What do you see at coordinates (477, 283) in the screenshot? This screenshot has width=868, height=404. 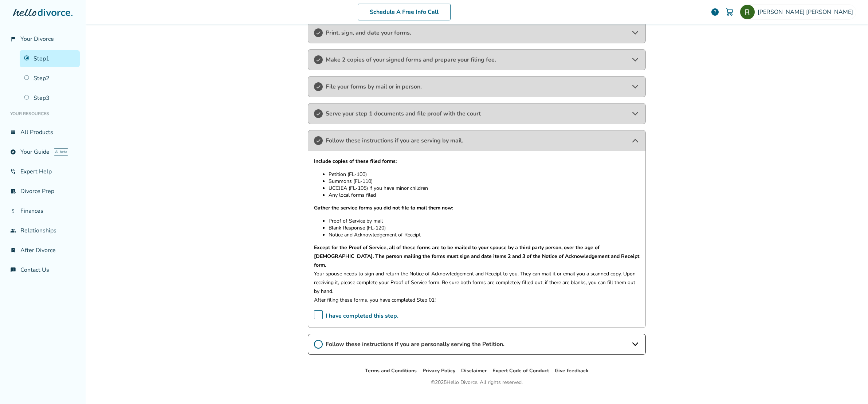 I see `p: Your spouse needs to sign and return the Notice of Acknowledgement and Receipt to you. They can m...` at bounding box center [477, 283].